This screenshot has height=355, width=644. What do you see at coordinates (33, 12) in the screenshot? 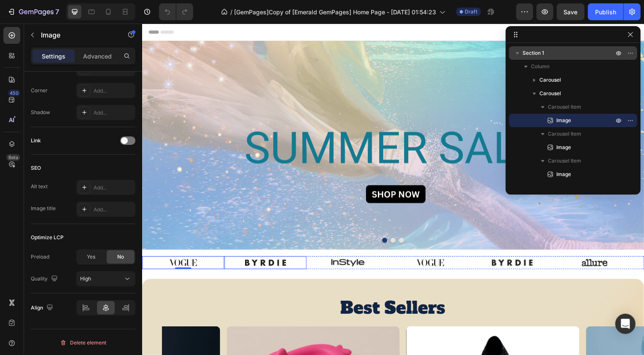
I see `button: 7` at bounding box center [33, 12].